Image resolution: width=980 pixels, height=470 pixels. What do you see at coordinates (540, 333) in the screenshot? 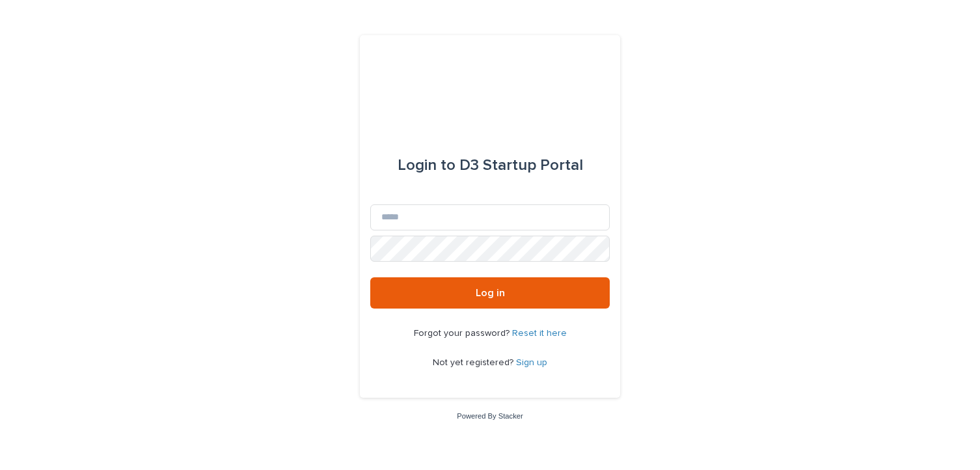
I see `a: Reset it here` at bounding box center [540, 333].